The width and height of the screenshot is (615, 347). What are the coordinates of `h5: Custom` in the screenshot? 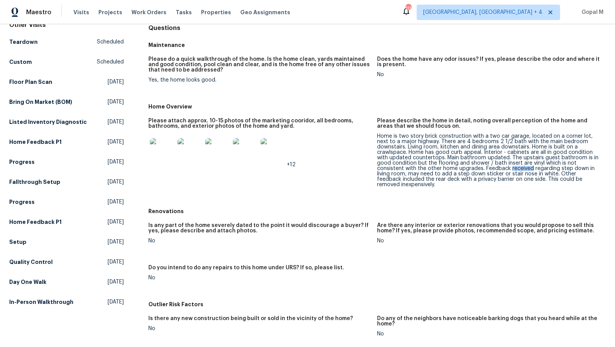 It's located at (20, 62).